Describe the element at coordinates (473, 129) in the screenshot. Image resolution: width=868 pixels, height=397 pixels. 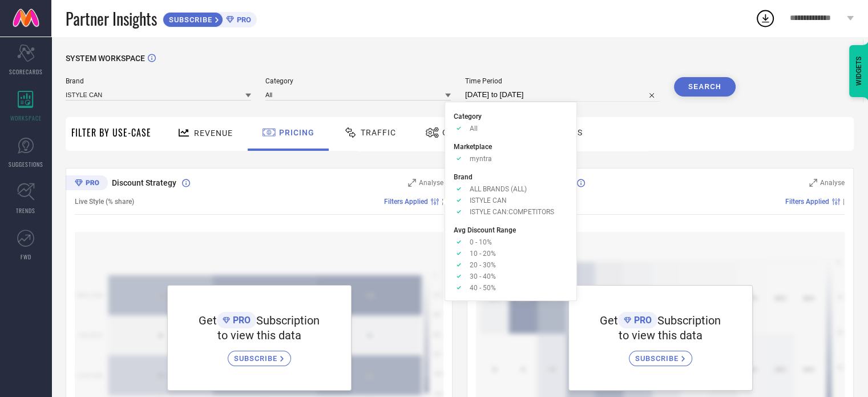
I see `span: All` at that location.